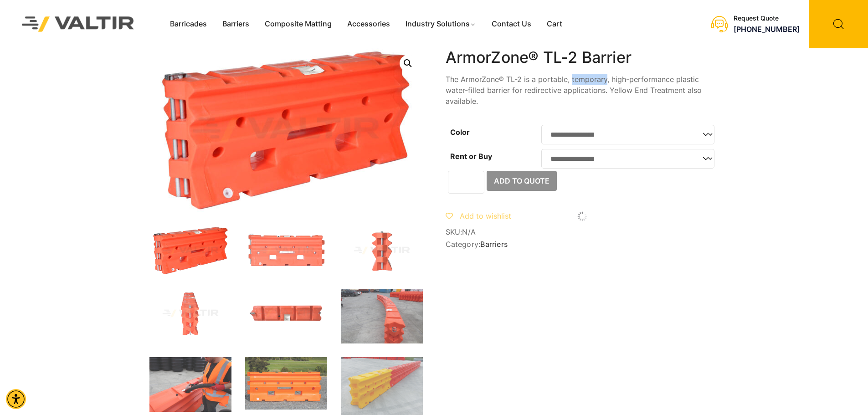  I want to click on span: SKU:, so click(582, 232).